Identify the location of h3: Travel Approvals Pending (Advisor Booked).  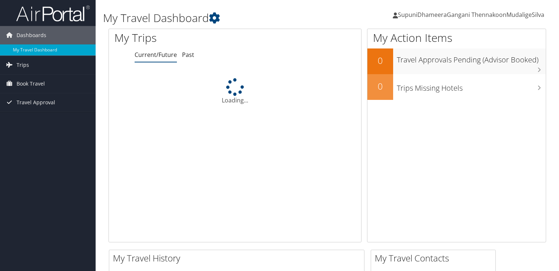
(471, 58).